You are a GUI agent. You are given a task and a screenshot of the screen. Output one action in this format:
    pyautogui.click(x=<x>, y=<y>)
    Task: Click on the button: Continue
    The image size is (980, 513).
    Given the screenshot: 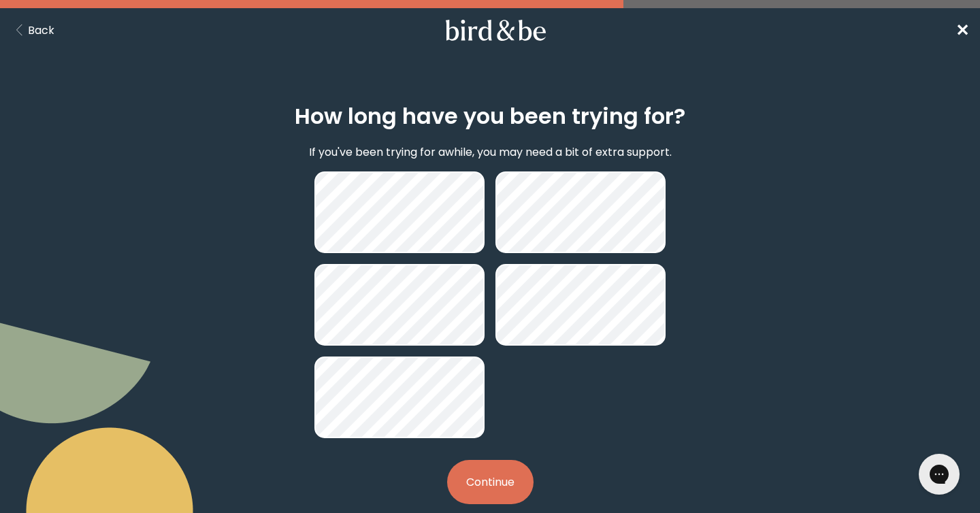 What is the action you would take?
    pyautogui.click(x=490, y=482)
    